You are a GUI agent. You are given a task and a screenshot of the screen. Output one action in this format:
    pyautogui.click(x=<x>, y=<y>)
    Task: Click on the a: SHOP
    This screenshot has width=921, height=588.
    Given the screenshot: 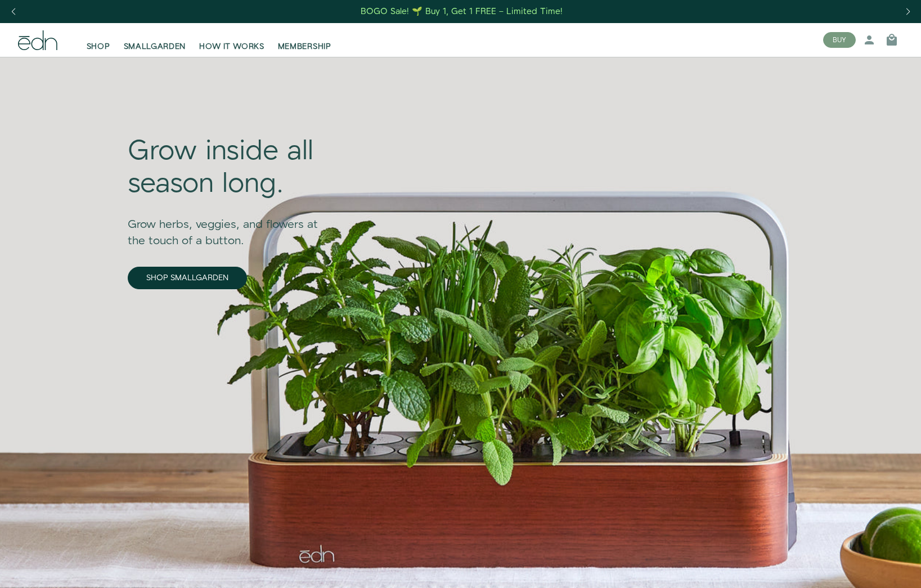 What is the action you would take?
    pyautogui.click(x=98, y=40)
    